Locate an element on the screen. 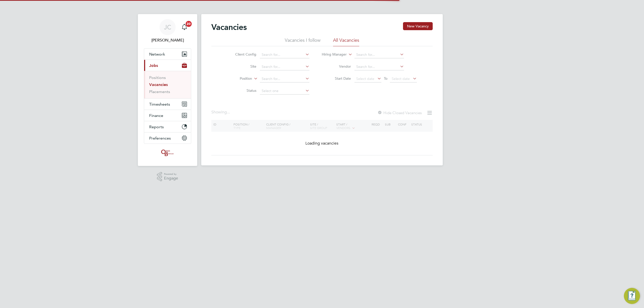 The height and width of the screenshot is (308, 644). h2: Vacancies is located at coordinates (229, 27).